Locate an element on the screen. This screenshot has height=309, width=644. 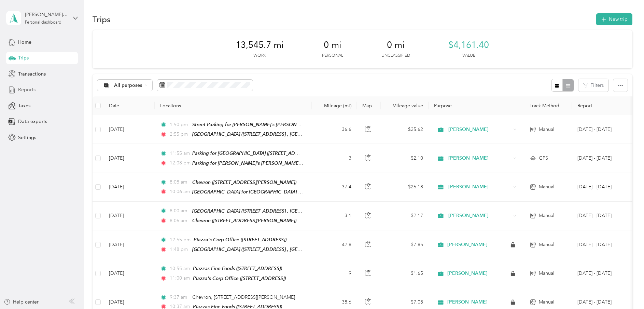
div: Help center is located at coordinates (21, 302).